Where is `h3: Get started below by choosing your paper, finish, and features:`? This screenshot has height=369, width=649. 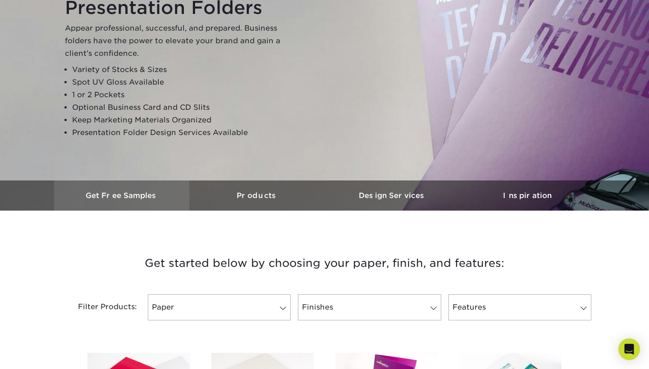
h3: Get started below by choosing your paper, finish, and features: is located at coordinates (324, 263).